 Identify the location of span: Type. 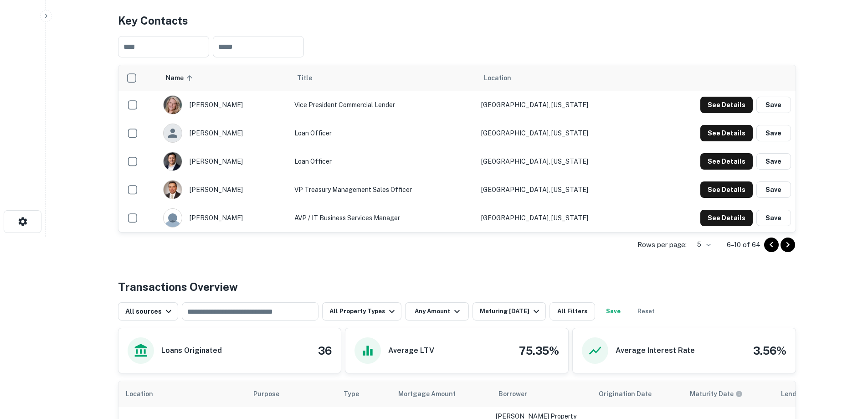
(357, 394).